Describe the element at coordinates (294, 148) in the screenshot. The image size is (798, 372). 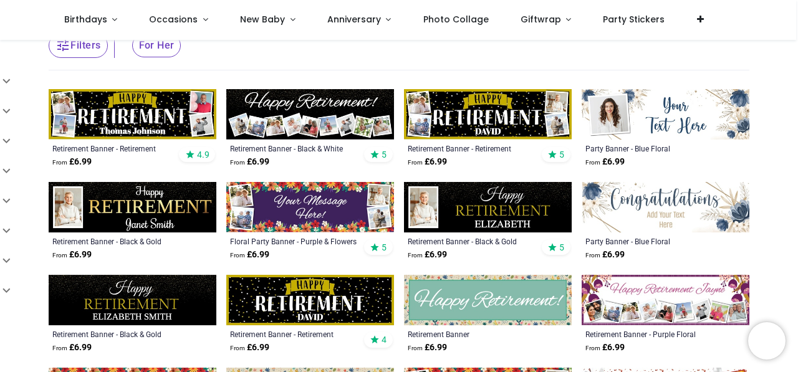
I see `a: Retirement Banner - Black & White` at that location.